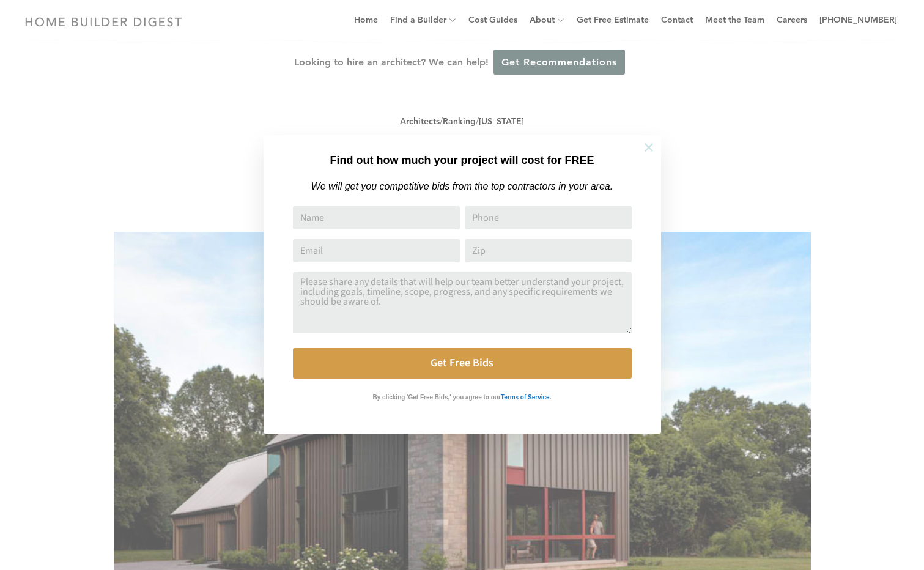 The width and height of the screenshot is (924, 570). Describe the element at coordinates (525, 395) in the screenshot. I see `a: Terms of Service` at that location.